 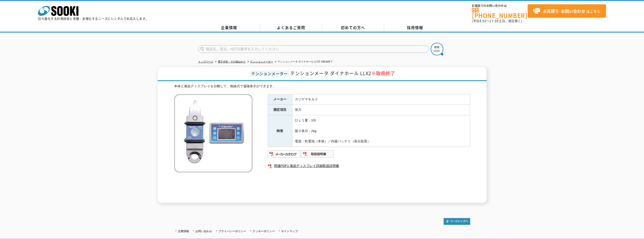 What do you see at coordinates (314, 49) in the screenshot?
I see `input: 商品名、型式、NETIS番号を入力してください` at bounding box center [314, 49].